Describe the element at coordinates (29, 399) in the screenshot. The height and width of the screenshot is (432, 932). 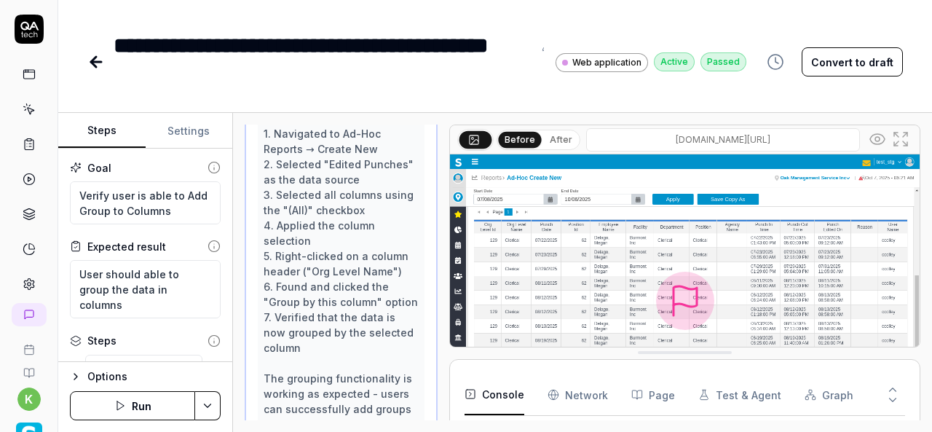
I see `button: k` at that location.